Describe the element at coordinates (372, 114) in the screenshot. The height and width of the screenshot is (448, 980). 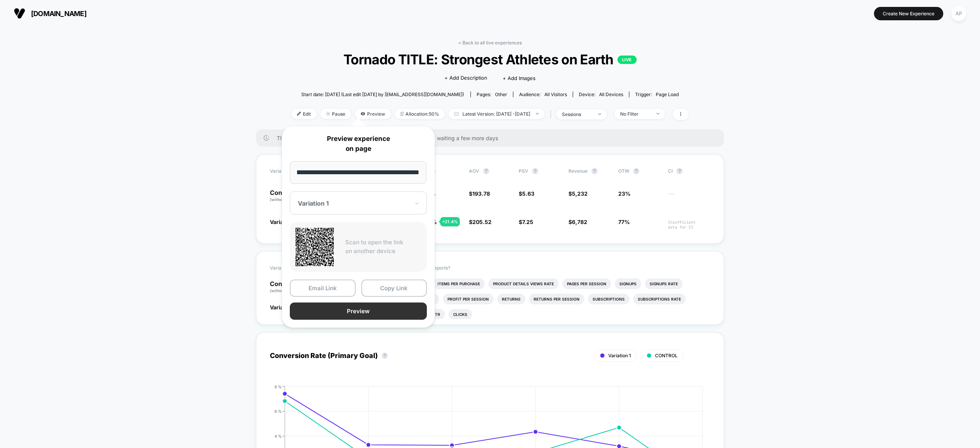
I see `span: Preview` at that location.